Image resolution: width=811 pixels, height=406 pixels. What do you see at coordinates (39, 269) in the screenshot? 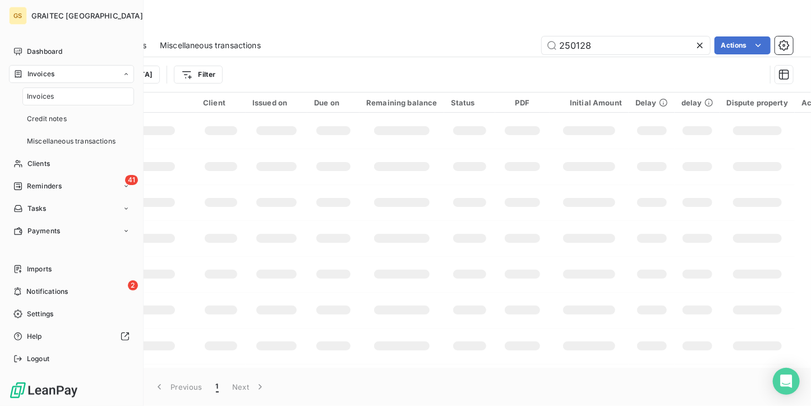
I see `span: Imports` at bounding box center [39, 269].